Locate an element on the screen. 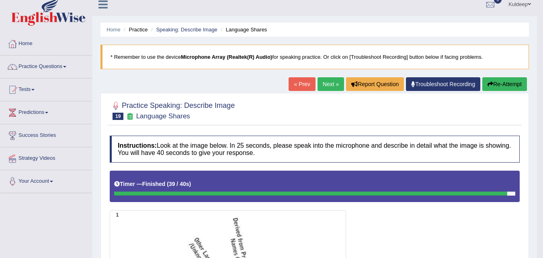 Image resolution: width=543 pixels, height=258 pixels. a: « Prev is located at coordinates (302, 84).